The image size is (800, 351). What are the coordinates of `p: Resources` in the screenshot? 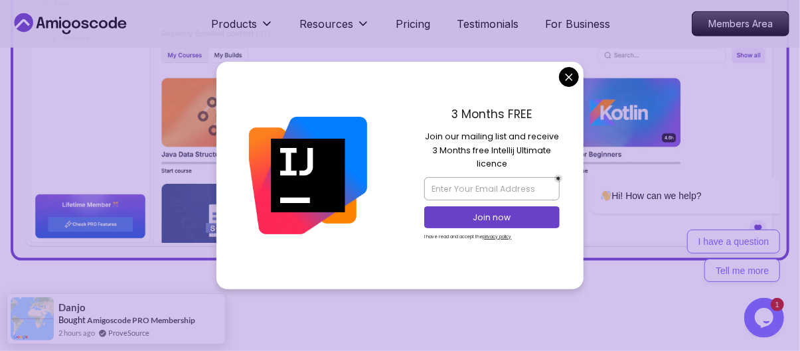 It's located at (327, 24).